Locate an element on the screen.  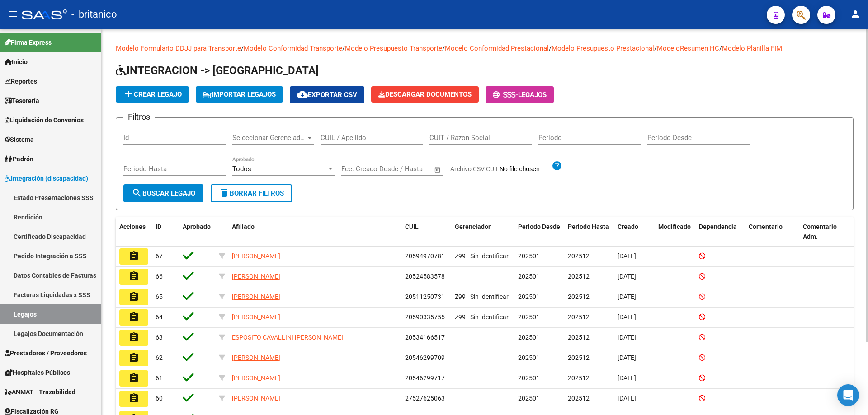
mat-icon: delete is located at coordinates (224, 193).